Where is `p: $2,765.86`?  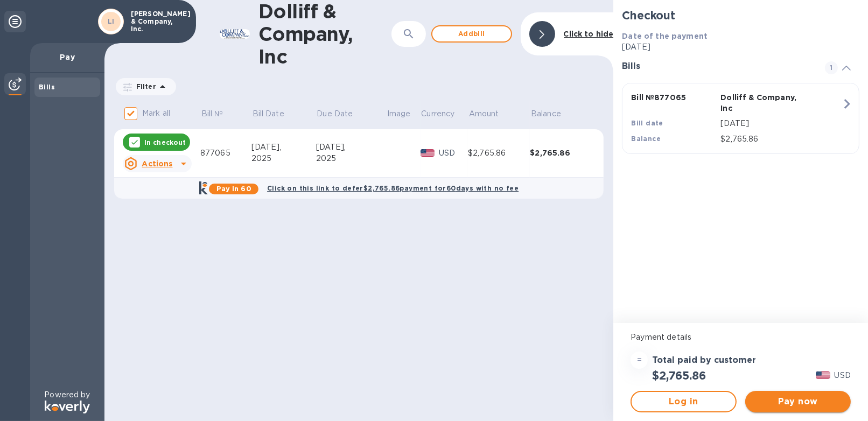 p: $2,765.86 is located at coordinates (781, 139).